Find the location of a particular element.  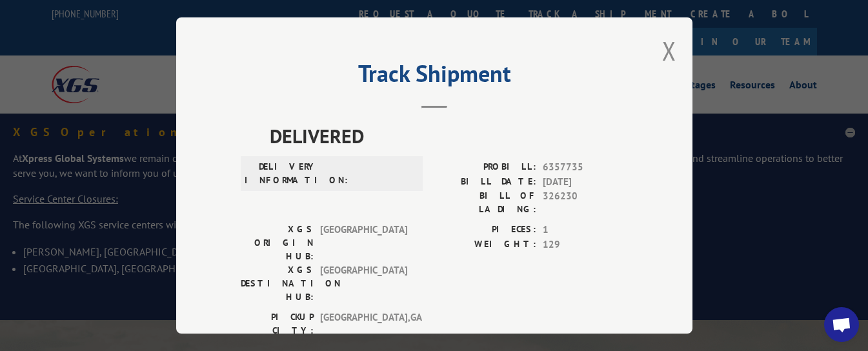

label: PICKUP CITY: is located at coordinates (277, 324).